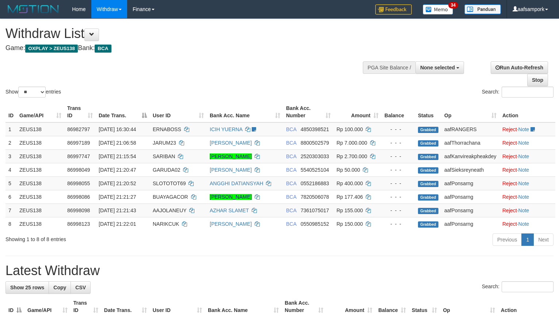 The width and height of the screenshot is (559, 316). What do you see at coordinates (483, 9) in the screenshot?
I see `img: panduan.png` at bounding box center [483, 9].